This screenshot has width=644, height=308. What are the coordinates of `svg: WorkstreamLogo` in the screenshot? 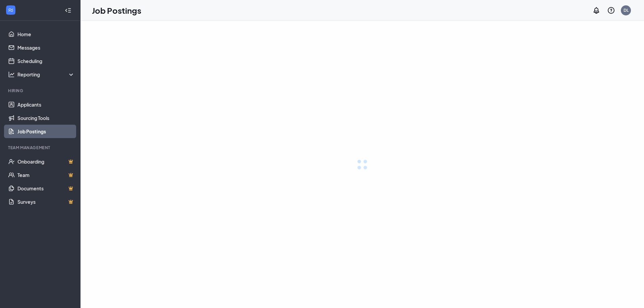 It's located at (11, 10).